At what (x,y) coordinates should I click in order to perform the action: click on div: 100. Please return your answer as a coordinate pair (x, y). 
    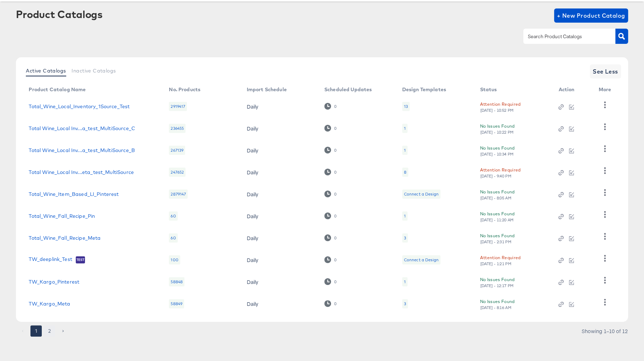
    Looking at the image, I should click on (174, 261).